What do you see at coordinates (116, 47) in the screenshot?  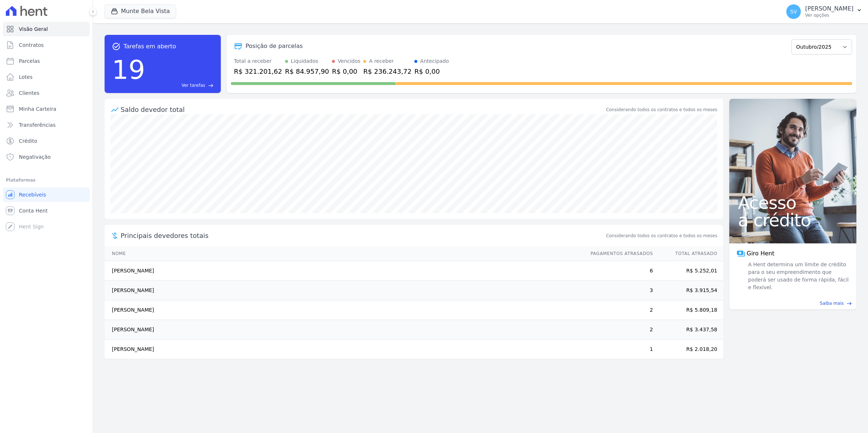 I see `span: task_alt` at bounding box center [116, 47].